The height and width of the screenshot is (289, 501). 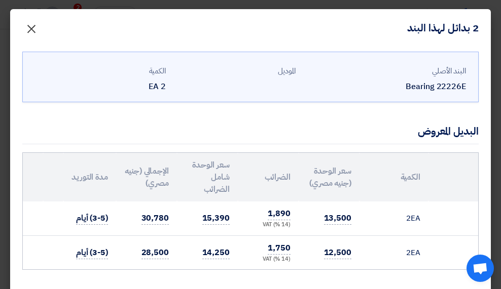 I want to click on span: 15,390, so click(x=216, y=218).